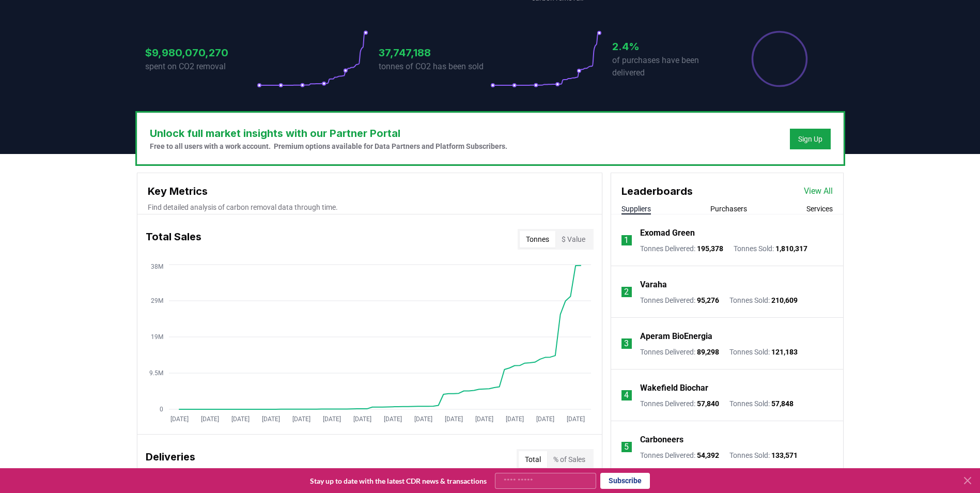 The image size is (980, 493). I want to click on p: of purchases have been delivered, so click(668, 66).